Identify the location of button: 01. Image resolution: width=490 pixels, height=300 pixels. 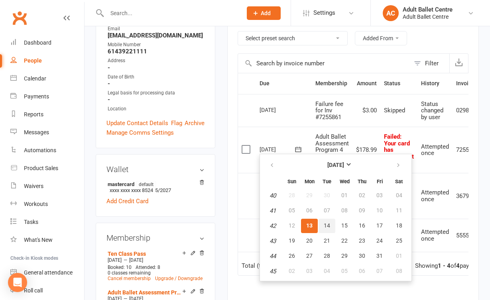
(399, 257).